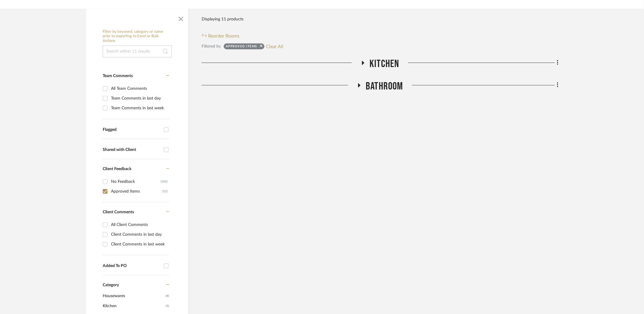 This screenshot has width=644, height=314. What do you see at coordinates (134, 296) in the screenshot?
I see `span: Housewares` at bounding box center [134, 296].